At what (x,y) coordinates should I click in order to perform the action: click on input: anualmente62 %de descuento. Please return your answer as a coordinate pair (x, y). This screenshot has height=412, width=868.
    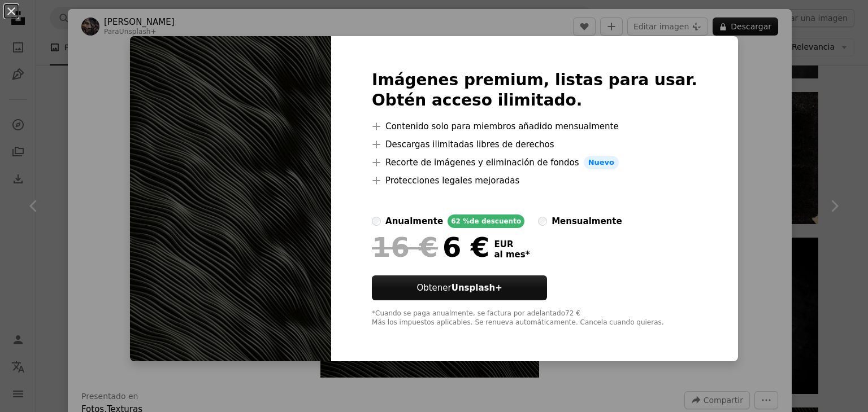
    Looking at the image, I should click on (376, 222).